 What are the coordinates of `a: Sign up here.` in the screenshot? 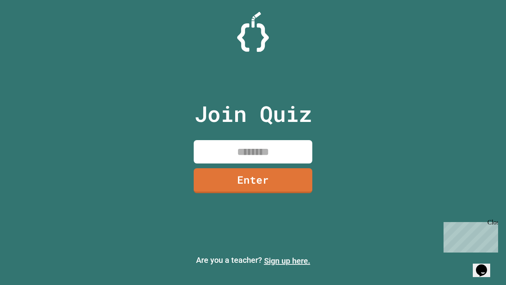 It's located at (287, 260).